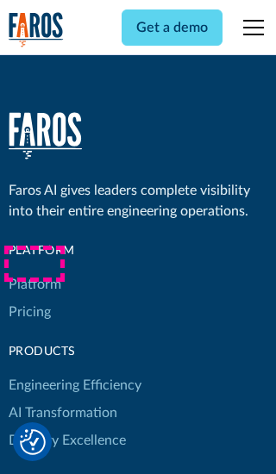 The image size is (276, 474). What do you see at coordinates (33, 442) in the screenshot?
I see `img: Revisit consent button` at bounding box center [33, 442].